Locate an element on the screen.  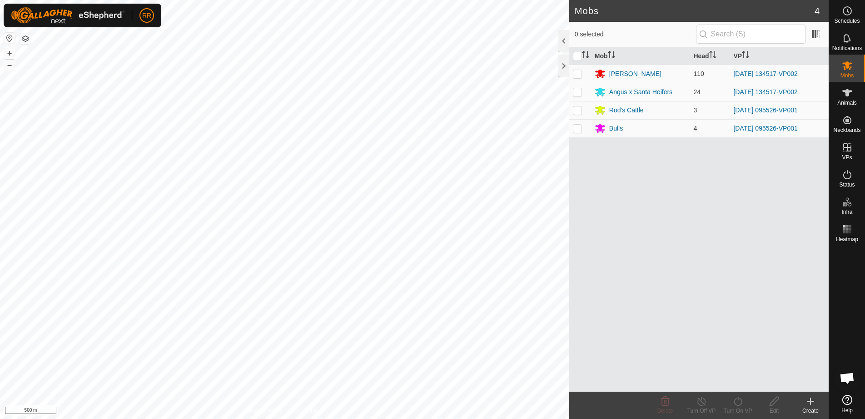
div: Create is located at coordinates (811, 410).